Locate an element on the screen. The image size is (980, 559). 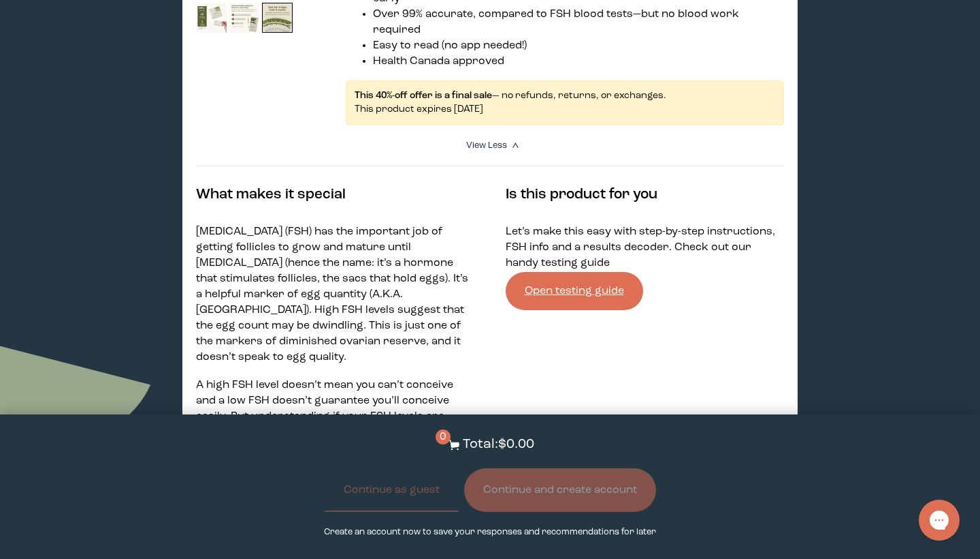
strong: This 40%-off offer is a final sale is located at coordinates (423, 95).